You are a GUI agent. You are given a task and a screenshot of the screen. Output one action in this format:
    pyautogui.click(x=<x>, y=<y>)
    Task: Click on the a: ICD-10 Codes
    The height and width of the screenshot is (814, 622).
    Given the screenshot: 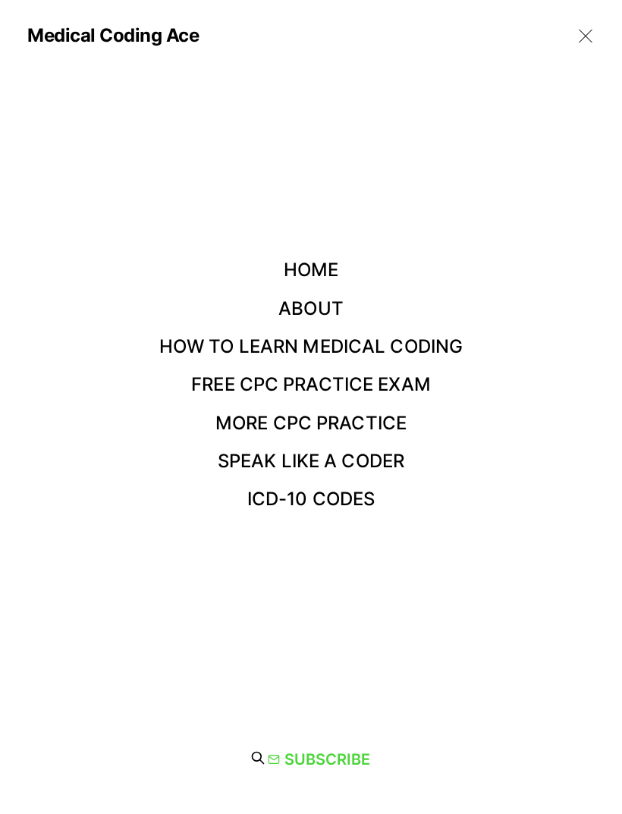 What is the action you would take?
    pyautogui.click(x=311, y=499)
    